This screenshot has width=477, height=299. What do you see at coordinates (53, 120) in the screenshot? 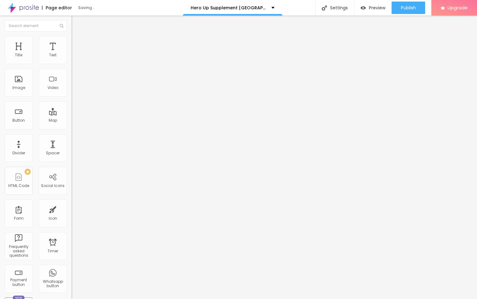
I see `div: Map` at bounding box center [53, 120].